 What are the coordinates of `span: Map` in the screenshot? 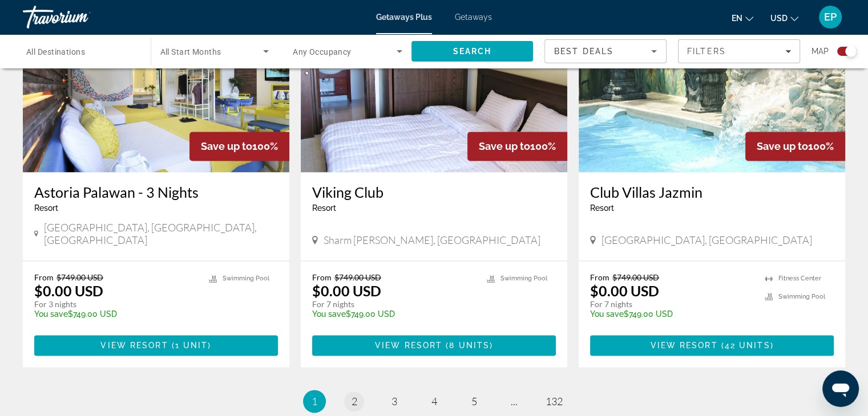 It's located at (820, 51).